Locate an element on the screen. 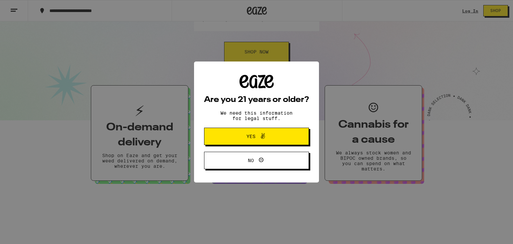  button: No is located at coordinates (256, 160).